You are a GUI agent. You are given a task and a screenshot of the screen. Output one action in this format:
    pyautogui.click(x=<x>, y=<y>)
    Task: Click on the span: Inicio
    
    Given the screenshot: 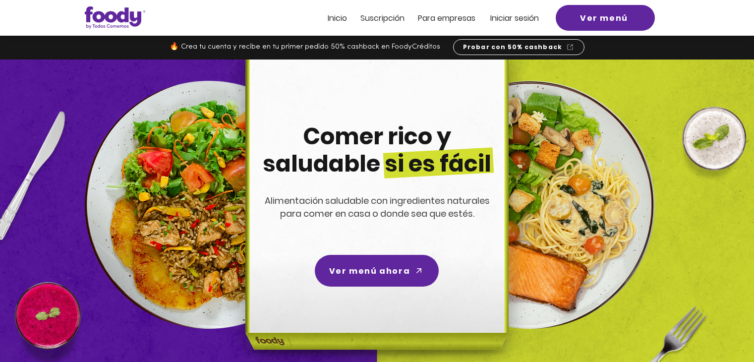 What is the action you would take?
    pyautogui.click(x=337, y=18)
    